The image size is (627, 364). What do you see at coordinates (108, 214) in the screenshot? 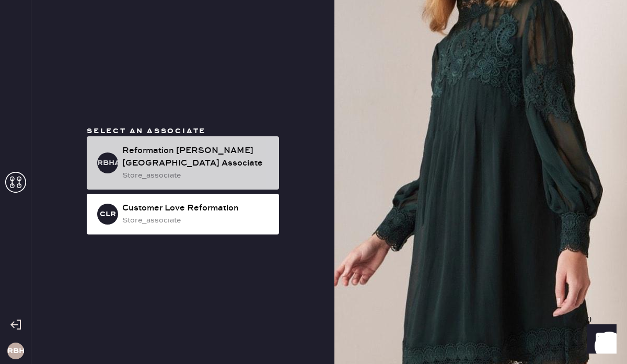
I see `h3: CLR` at bounding box center [108, 214].